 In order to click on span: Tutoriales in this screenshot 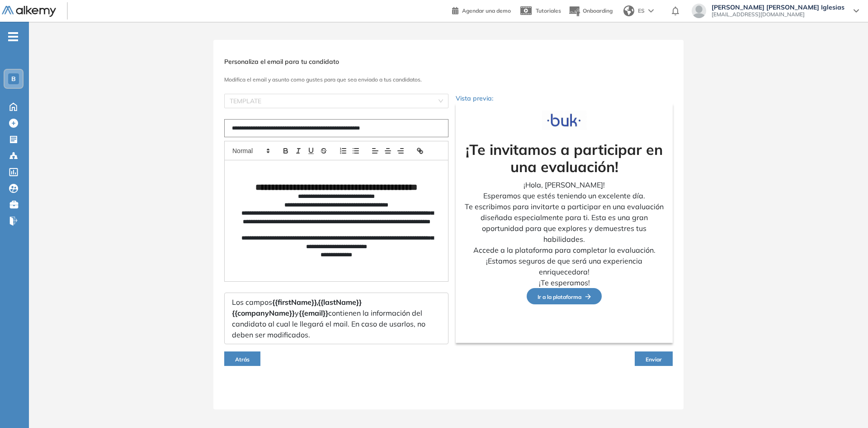, I will do `click(549, 11)`.